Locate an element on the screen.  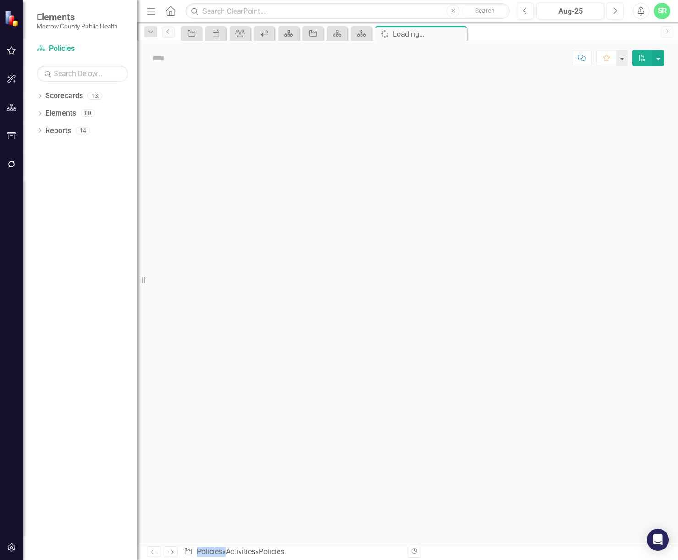
span: Elements is located at coordinates (77, 17).